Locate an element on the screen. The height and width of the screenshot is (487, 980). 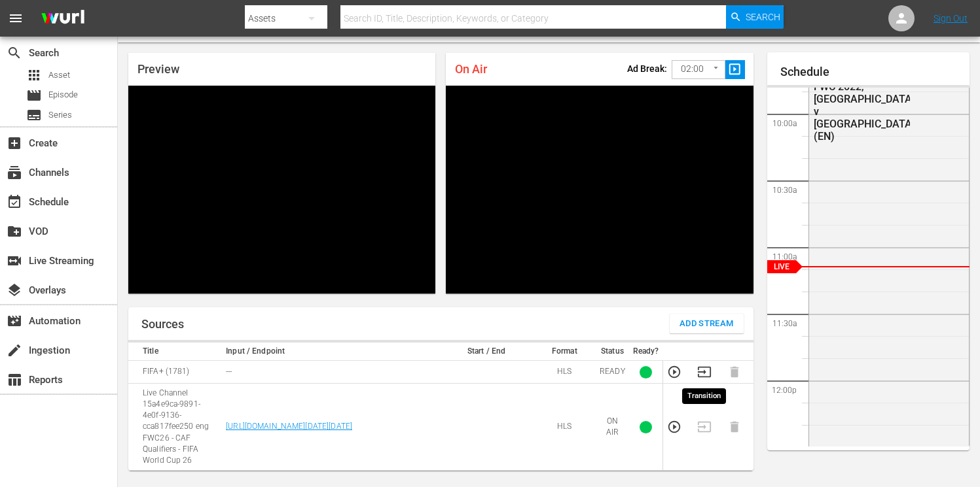
span: Live Streaming is located at coordinates (14, 261).